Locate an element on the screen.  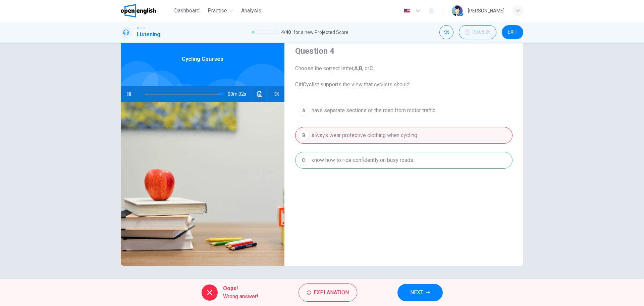
span: for a new Projected Score is located at coordinates (321, 32).